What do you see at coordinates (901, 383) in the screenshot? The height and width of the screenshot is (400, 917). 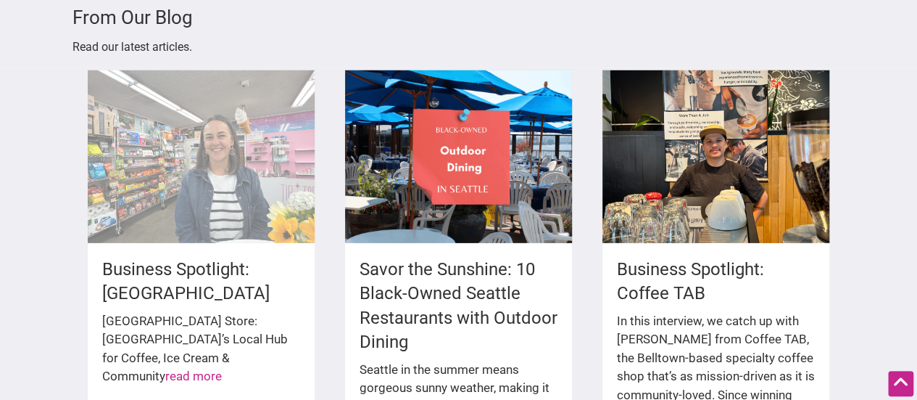 I see `div: Scroll Back to Top` at bounding box center [901, 383].